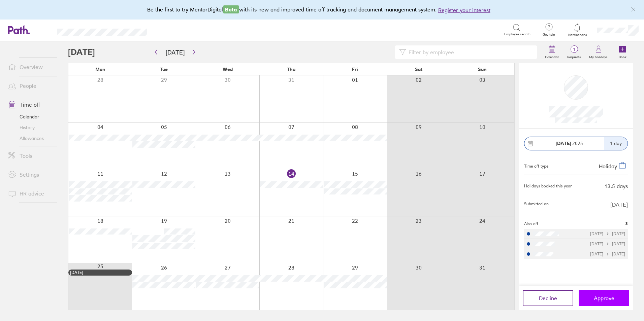 The image size is (644, 321). I want to click on a: Settings, so click(29, 175).